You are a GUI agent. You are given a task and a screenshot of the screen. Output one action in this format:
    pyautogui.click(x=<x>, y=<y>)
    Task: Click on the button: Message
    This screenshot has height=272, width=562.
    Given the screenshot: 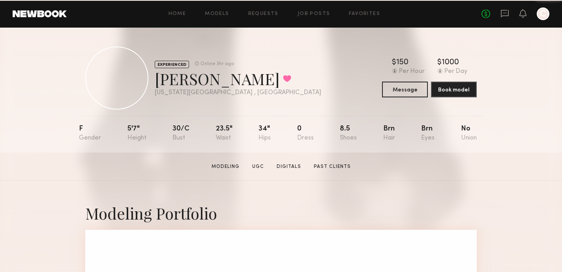 What is the action you would take?
    pyautogui.click(x=405, y=90)
    